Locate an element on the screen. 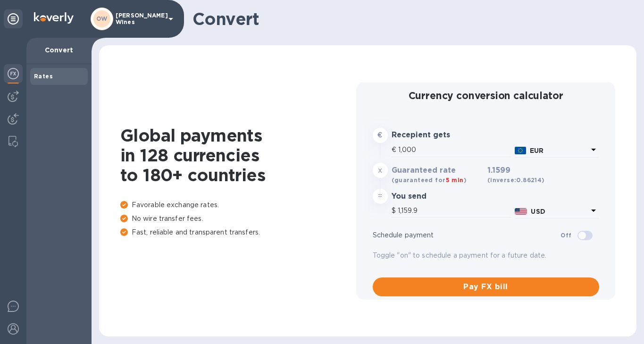 The width and height of the screenshot is (644, 344). b: (guaranteed for ) is located at coordinates (429, 180).